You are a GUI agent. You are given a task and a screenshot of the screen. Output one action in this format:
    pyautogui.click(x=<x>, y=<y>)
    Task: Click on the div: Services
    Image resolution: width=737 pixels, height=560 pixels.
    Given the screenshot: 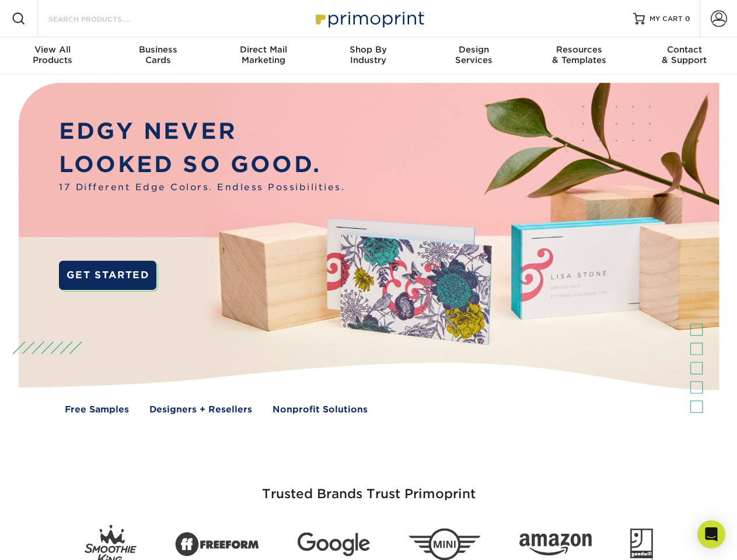 What is the action you would take?
    pyautogui.click(x=474, y=55)
    